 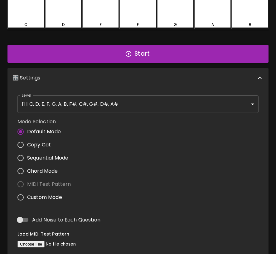 I want to click on h6: Load MIDI Test Pattern, so click(x=138, y=234).